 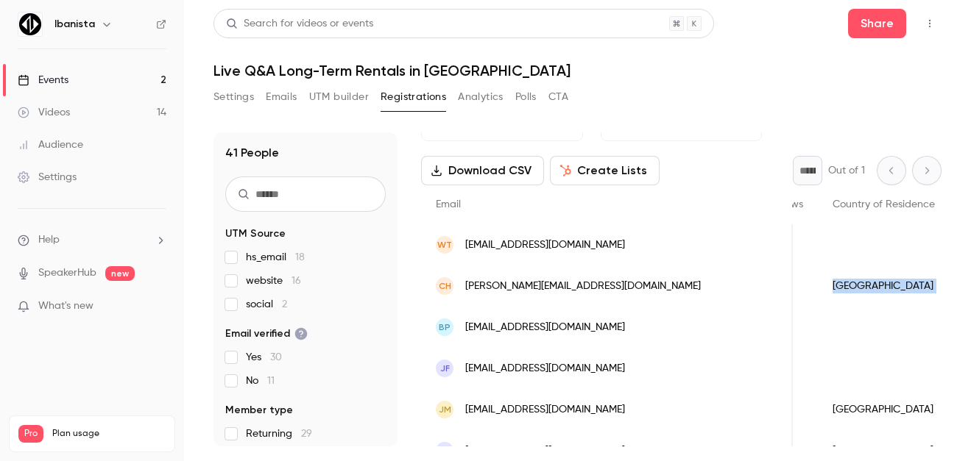 What do you see at coordinates (306, 434) in the screenshot?
I see `span: 29` at bounding box center [306, 434].